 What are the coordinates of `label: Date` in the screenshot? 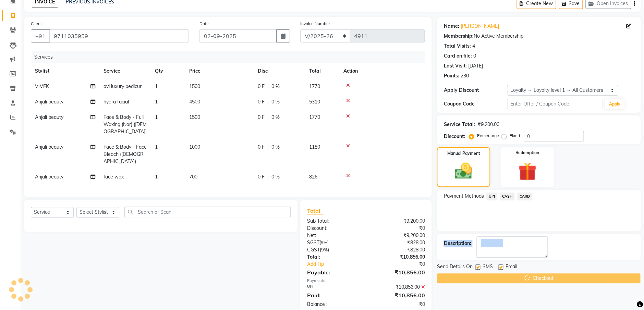 It's located at (204, 23).